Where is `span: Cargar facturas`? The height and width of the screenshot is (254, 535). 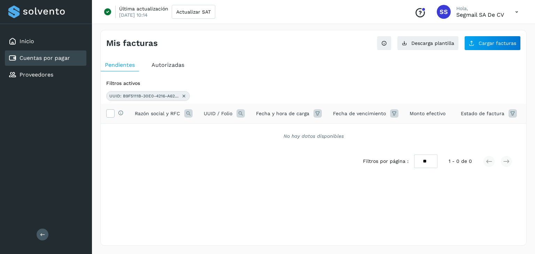 span: Cargar facturas is located at coordinates (497, 43).